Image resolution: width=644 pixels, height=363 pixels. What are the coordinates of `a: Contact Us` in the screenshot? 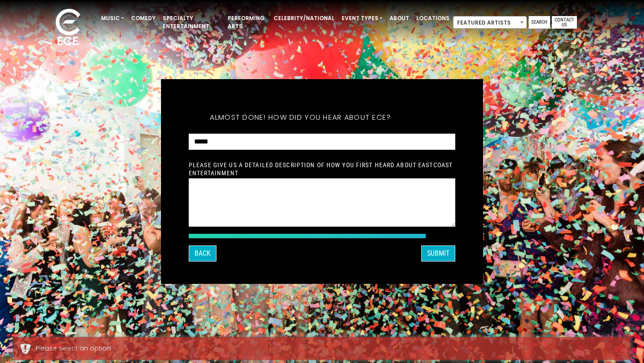 It's located at (565, 22).